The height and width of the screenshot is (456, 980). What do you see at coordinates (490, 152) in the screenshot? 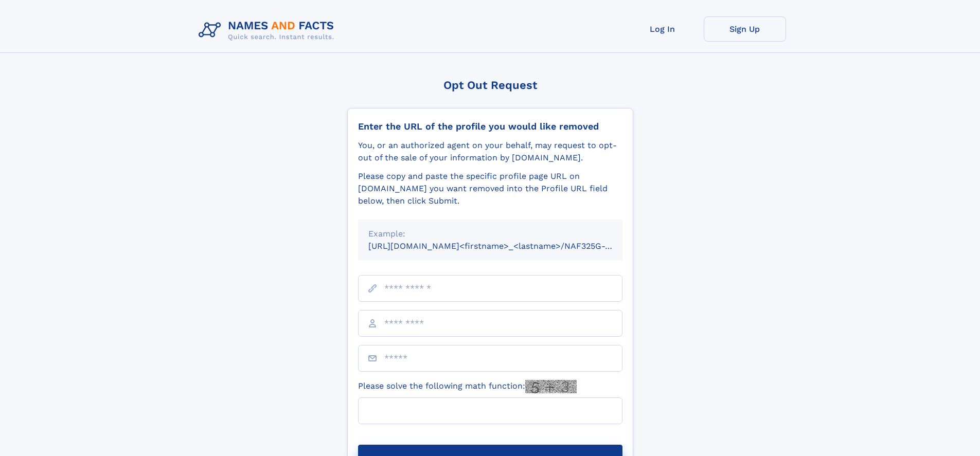
I see `div: You, or an authorized agent on your behalf, may request to opt-out of the sale of your informatio...` at bounding box center [490, 152].